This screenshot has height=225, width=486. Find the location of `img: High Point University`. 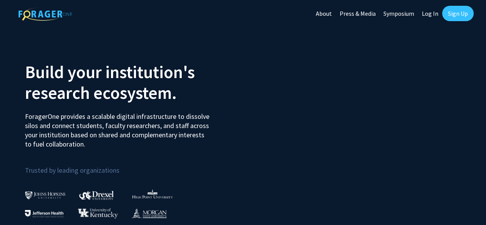

img: High Point University is located at coordinates (153, 194).